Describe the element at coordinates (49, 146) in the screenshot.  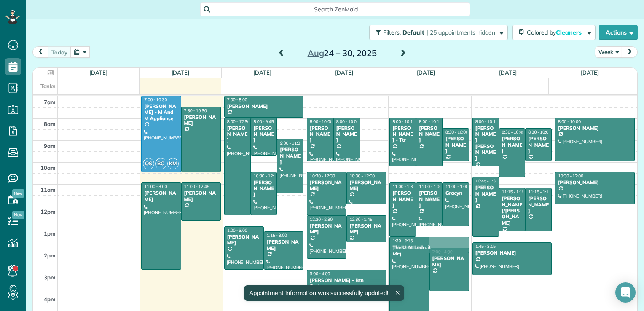
I see `span: 9am` at that location.